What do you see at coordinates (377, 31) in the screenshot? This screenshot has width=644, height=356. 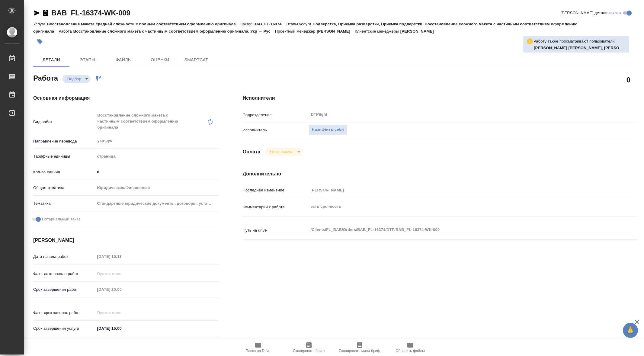 I see `p: Клиентские менеджеры` at bounding box center [377, 31].